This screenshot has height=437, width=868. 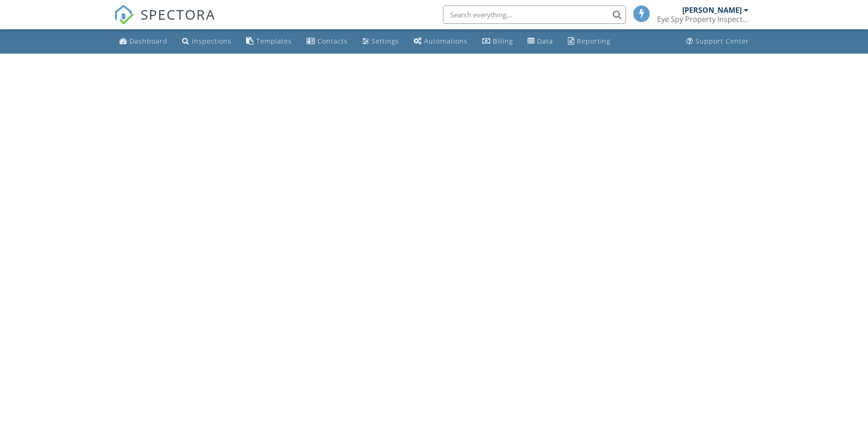 What do you see at coordinates (718, 41) in the screenshot?
I see `a: Support Center` at bounding box center [718, 41].